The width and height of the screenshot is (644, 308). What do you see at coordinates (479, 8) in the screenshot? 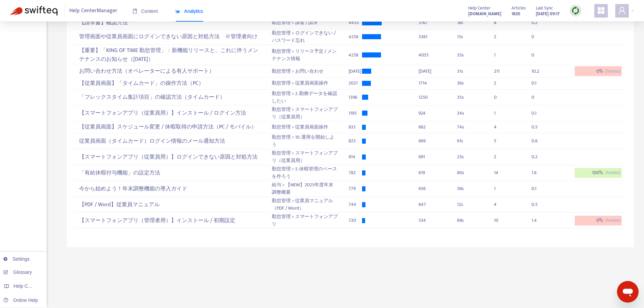
I see `span: Help Center` at bounding box center [479, 8].